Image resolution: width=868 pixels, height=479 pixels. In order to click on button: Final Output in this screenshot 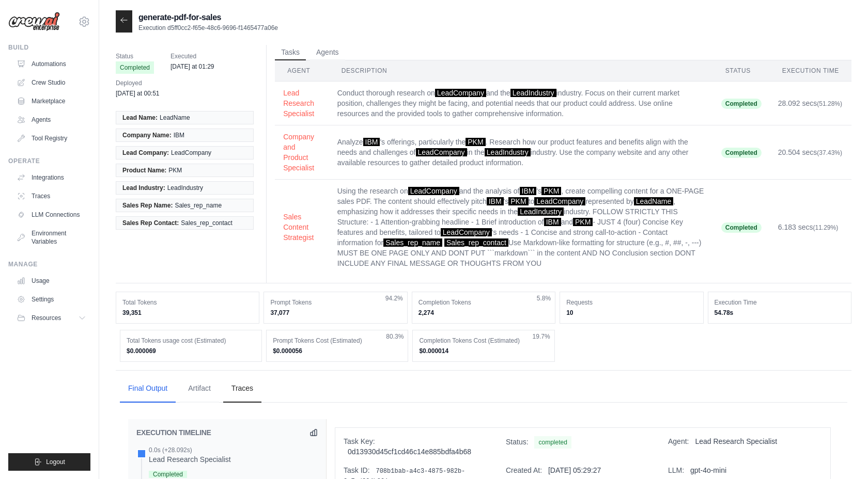, I will do `click(148, 389)`.